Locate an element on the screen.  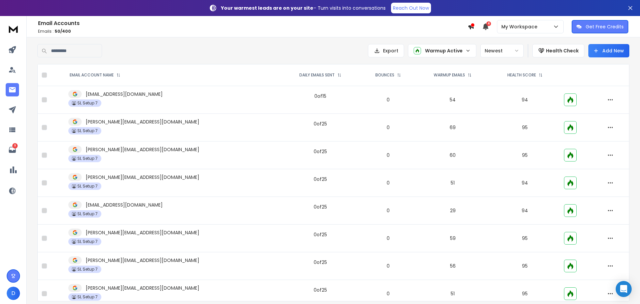
span: 4 is located at coordinates (489, 24).